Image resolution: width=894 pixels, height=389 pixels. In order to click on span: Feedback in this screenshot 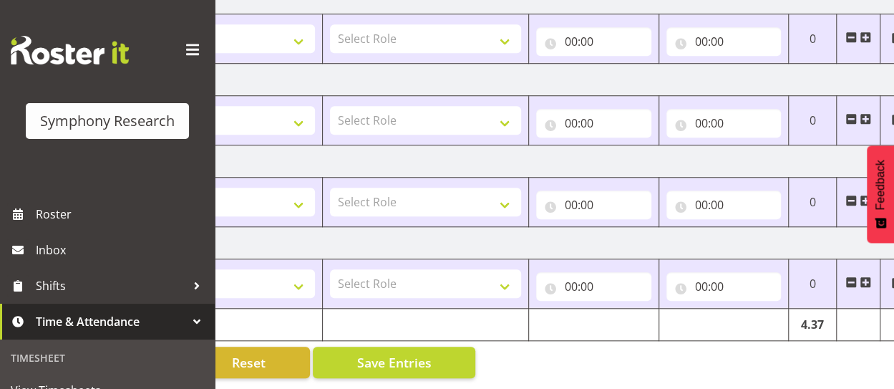, I will do `click(880, 185)`.